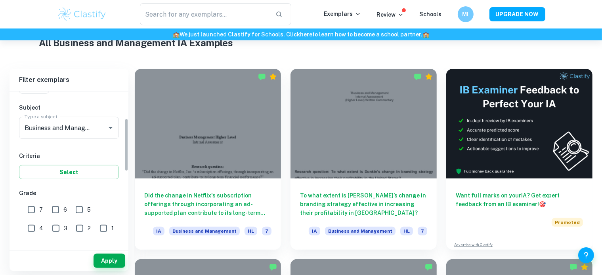  I want to click on button: Select, so click(69, 172).